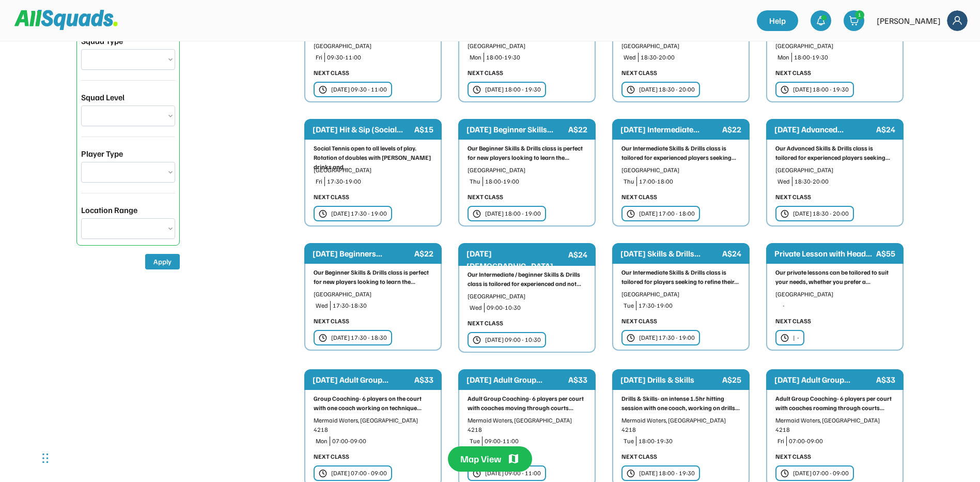  Describe the element at coordinates (536, 307) in the screenshot. I see `div: 09:00-10:30` at that location.